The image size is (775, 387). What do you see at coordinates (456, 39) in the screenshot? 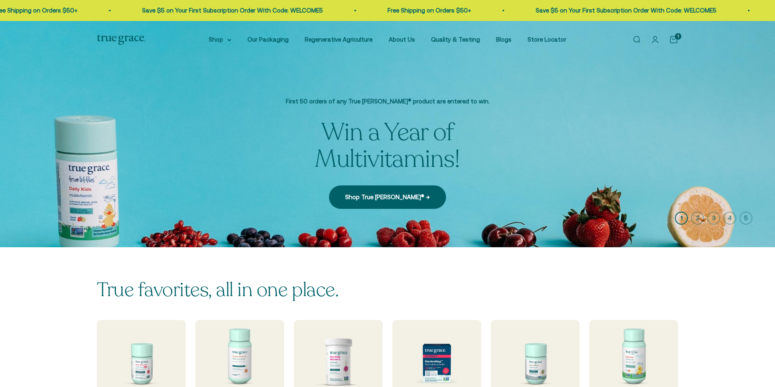
I see `a: Quality & Testing` at bounding box center [456, 39].